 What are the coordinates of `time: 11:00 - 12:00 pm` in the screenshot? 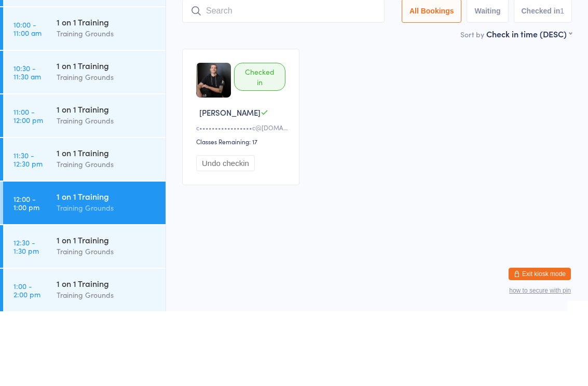 It's located at (28, 191).